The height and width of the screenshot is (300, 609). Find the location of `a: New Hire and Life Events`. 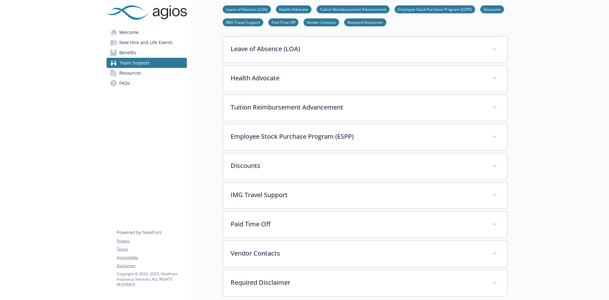

a: New Hire and Life Events is located at coordinates (146, 42).